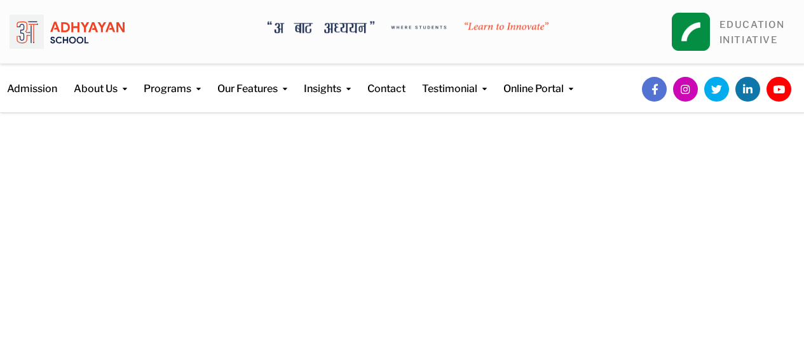 The width and height of the screenshot is (804, 362). What do you see at coordinates (32, 80) in the screenshot?
I see `a: Admission` at bounding box center [32, 80].